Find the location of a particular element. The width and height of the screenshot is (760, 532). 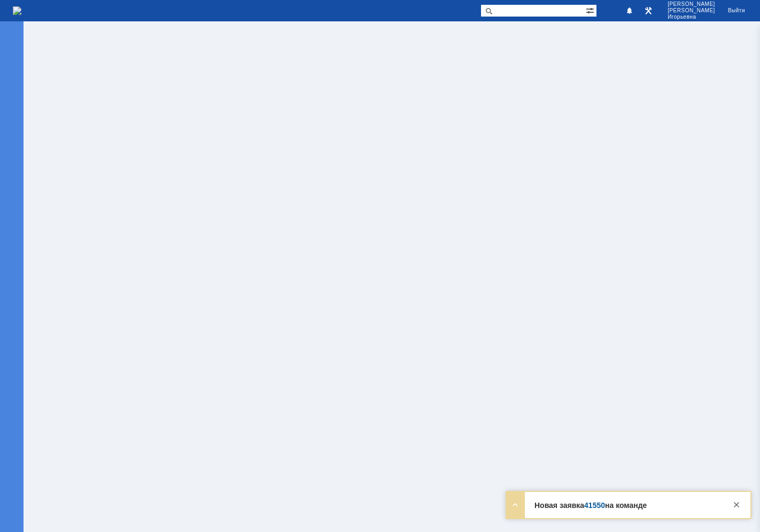

span: Расширенный поиск is located at coordinates (591, 10).